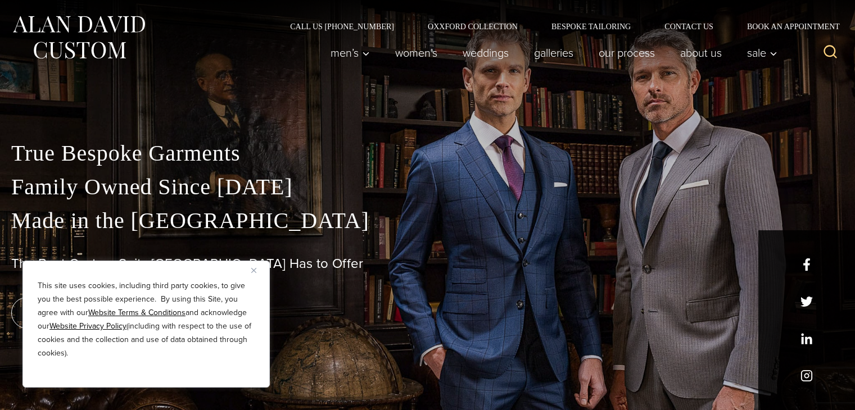  What do you see at coordinates (137, 312) in the screenshot?
I see `a: Website Terms & Conditions` at bounding box center [137, 312].